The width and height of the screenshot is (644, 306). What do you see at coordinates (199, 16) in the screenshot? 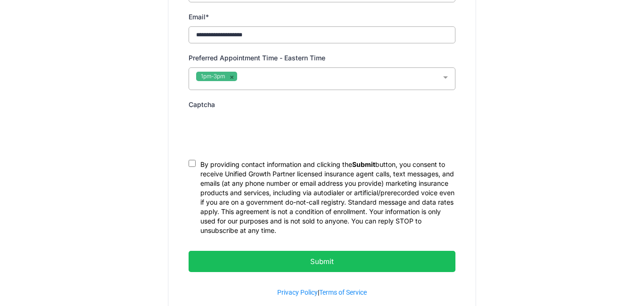
I see `label: Email` at bounding box center [199, 16].